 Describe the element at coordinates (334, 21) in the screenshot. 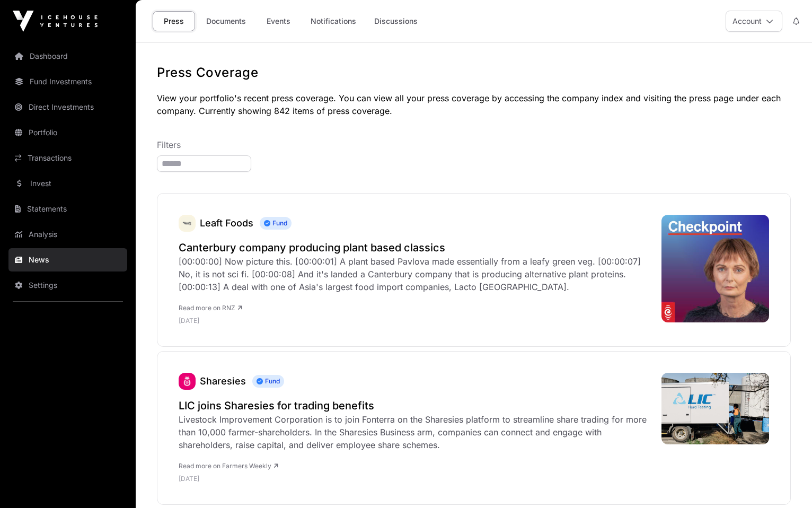

I see `a: Notifications` at that location.